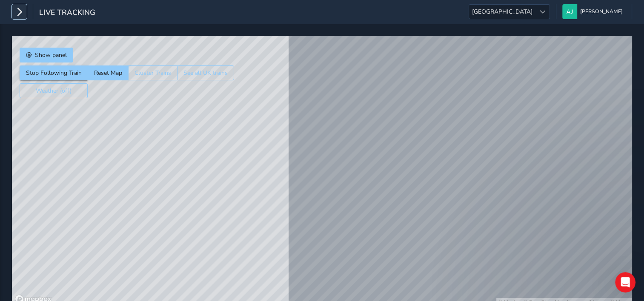 The height and width of the screenshot is (301, 644). I want to click on button: See all UK trains, so click(205, 73).